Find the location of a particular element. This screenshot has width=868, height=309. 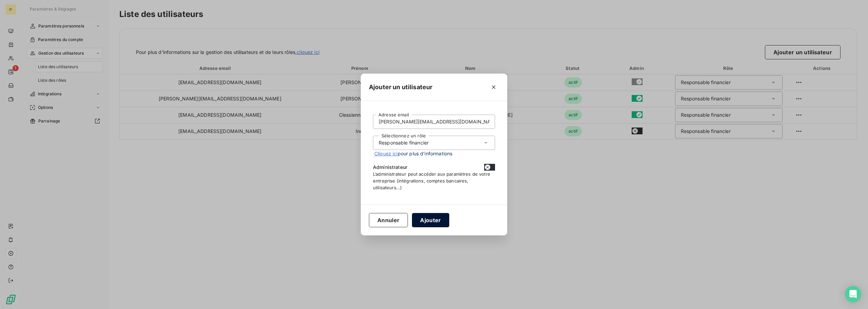

a: Cliquez ici is located at coordinates (386, 153).